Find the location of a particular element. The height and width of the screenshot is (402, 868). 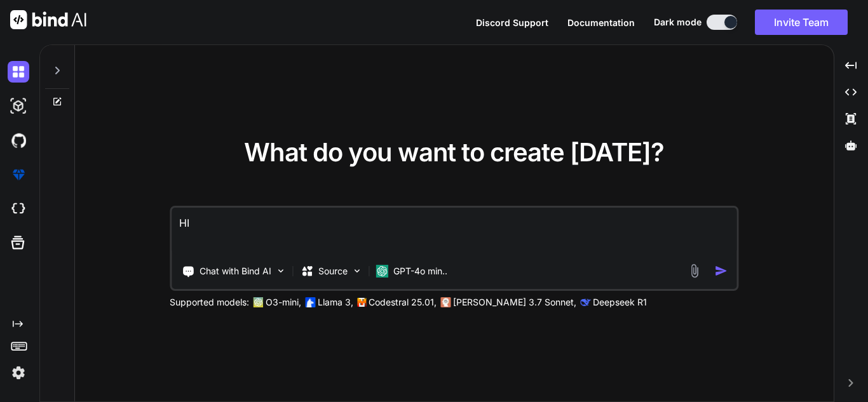

img: Llama2 is located at coordinates (310, 302).